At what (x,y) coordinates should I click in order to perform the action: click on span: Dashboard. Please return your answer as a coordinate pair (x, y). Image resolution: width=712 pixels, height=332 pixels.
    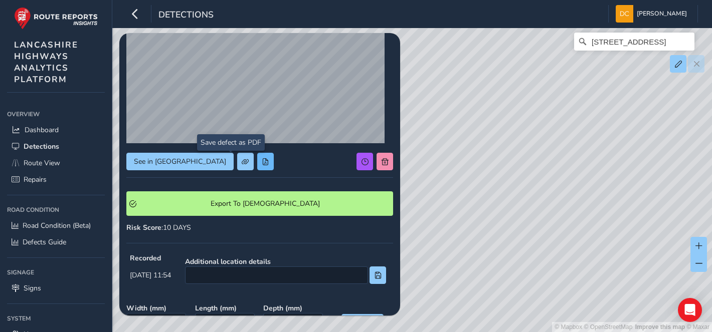
    Looking at the image, I should click on (42, 130).